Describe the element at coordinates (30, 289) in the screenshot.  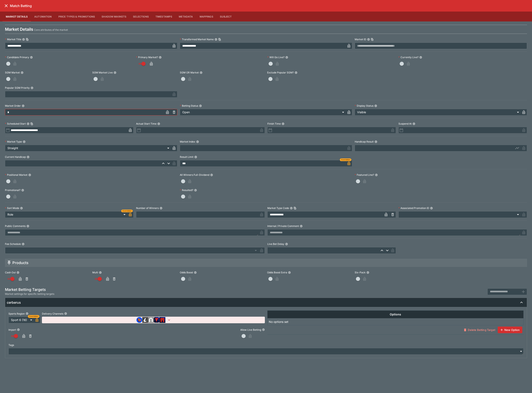
I see `h5: Market Betting Targets` at that location.